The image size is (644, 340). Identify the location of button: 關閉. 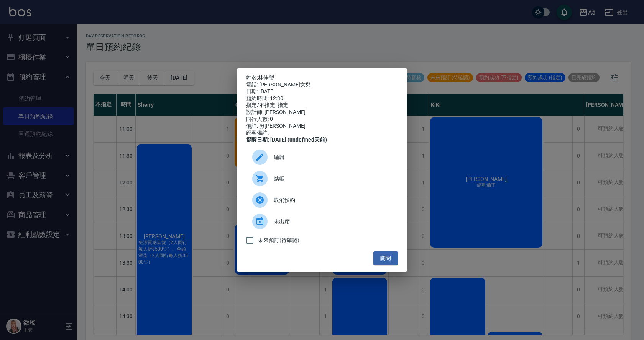
(385, 258).